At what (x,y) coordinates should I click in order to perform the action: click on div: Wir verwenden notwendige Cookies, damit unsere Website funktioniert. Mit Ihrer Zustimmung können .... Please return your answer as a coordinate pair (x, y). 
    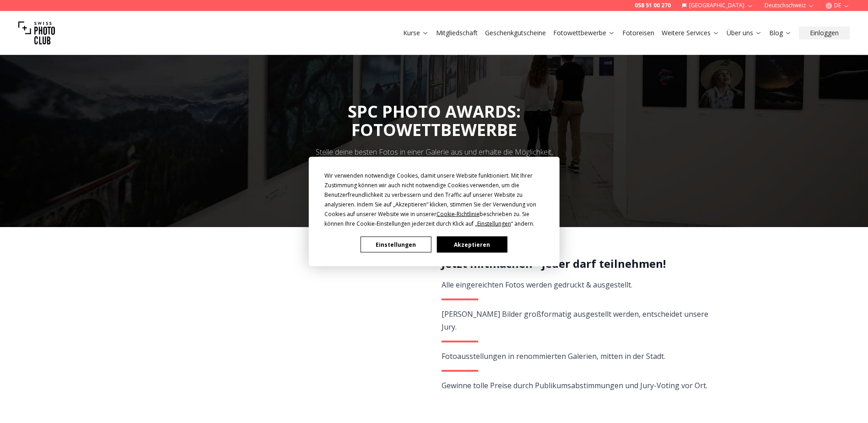
    Looking at the image, I should click on (434, 200).